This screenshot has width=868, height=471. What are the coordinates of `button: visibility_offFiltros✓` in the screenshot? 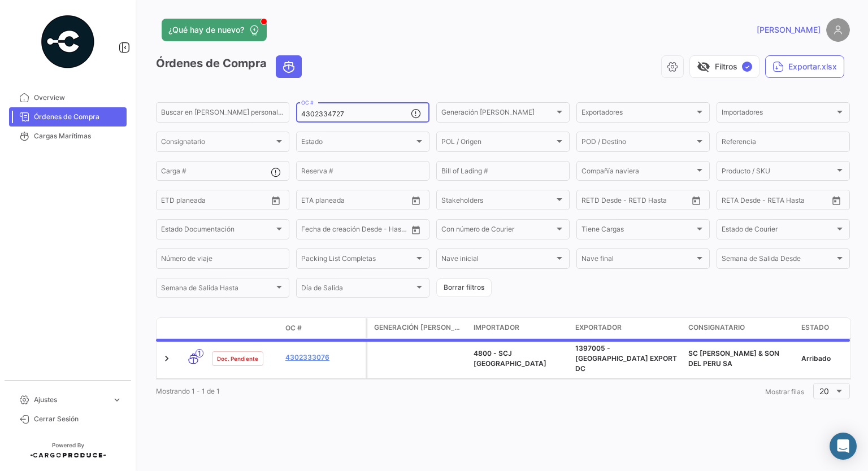 It's located at (724, 67).